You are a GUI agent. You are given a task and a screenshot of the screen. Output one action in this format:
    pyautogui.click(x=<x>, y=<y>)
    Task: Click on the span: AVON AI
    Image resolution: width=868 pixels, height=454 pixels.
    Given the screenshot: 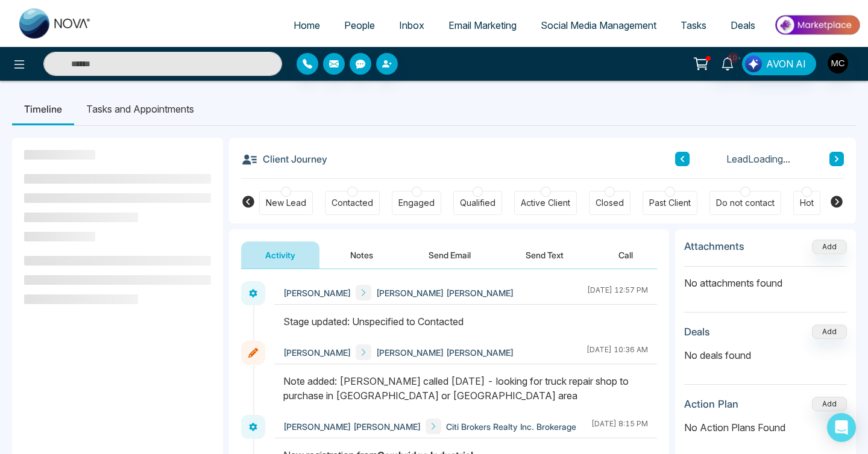 What is the action you would take?
    pyautogui.click(x=786, y=64)
    